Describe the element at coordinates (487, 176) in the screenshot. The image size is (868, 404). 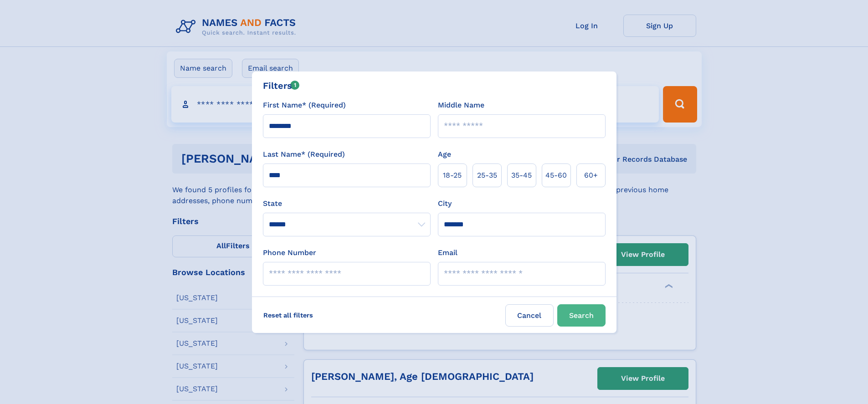
I see `span: 25‑35` at that location.